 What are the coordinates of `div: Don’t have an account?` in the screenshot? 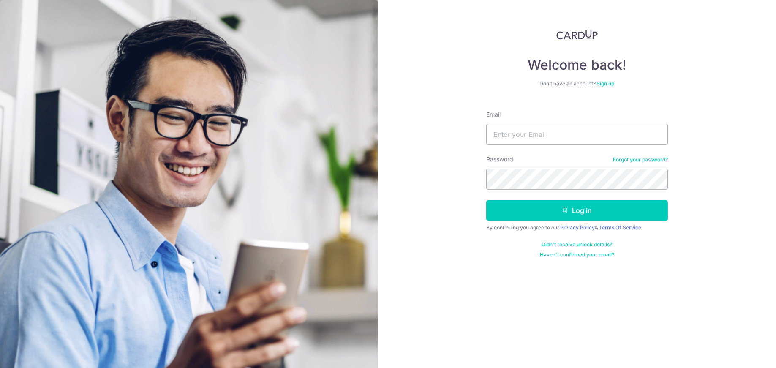 It's located at (577, 84).